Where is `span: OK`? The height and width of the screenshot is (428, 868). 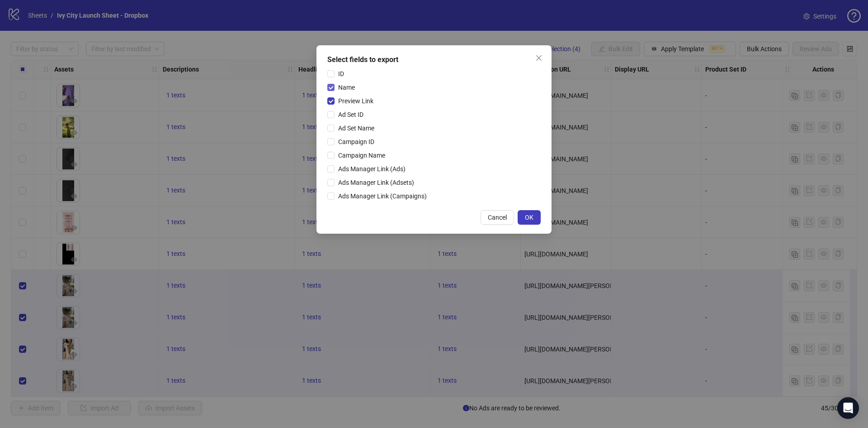 span: OK is located at coordinates (529, 217).